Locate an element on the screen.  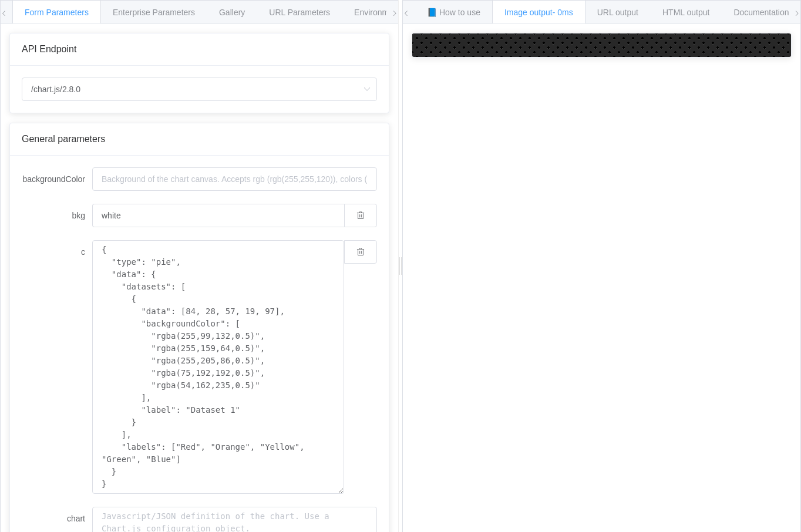
span: 📘 How to use is located at coordinates (453, 13).